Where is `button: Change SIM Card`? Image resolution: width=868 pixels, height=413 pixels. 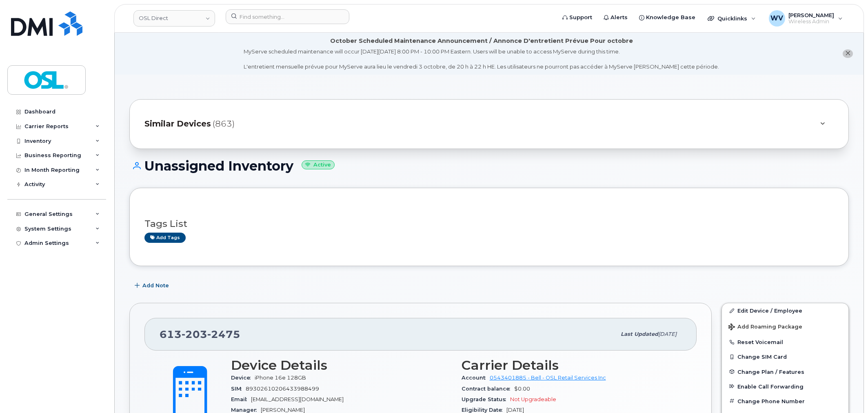
button: Change SIM Card is located at coordinates (786, 357).